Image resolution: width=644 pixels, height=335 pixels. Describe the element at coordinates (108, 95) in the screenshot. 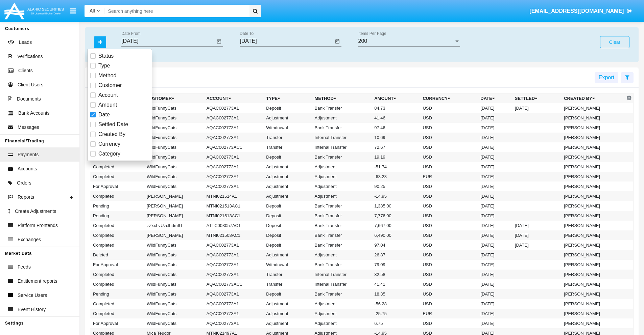

I see `span: Account` at that location.